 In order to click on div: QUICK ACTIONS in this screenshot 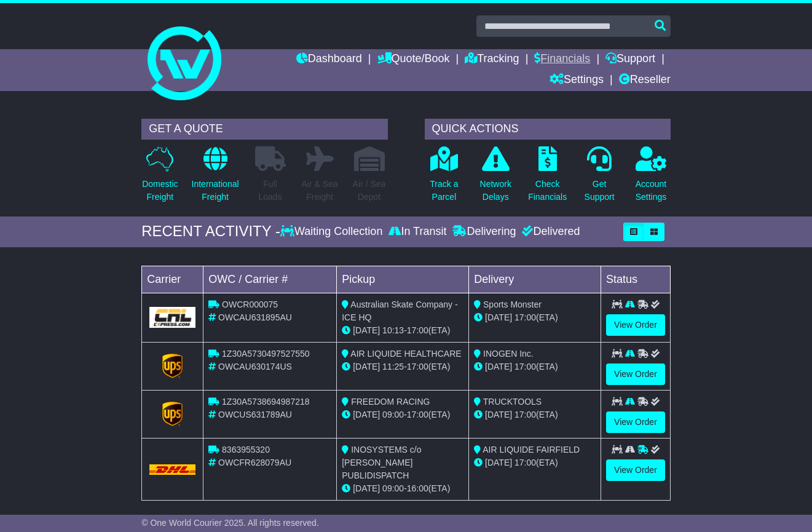, I will do `click(547, 129)`.